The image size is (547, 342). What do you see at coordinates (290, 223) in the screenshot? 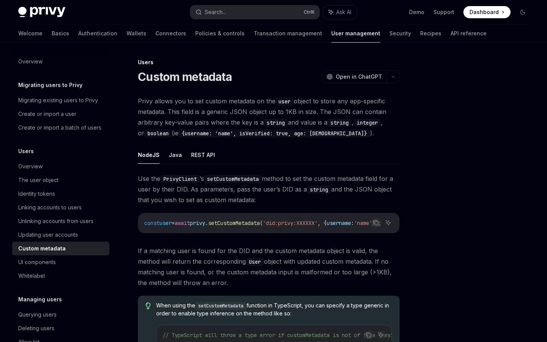
I see `span: 'did:privy:XXXXXX'` at bounding box center [290, 223].